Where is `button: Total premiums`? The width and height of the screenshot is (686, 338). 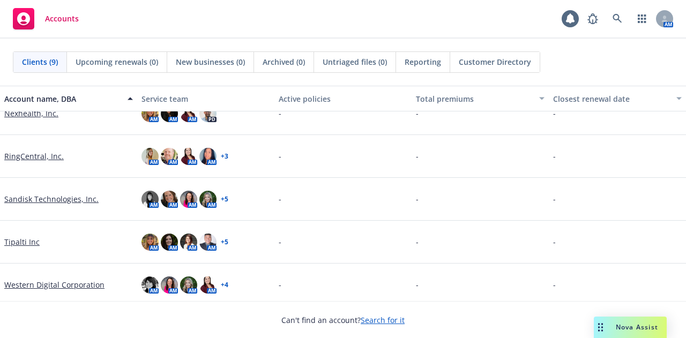
button: Total premiums is located at coordinates (480, 99).